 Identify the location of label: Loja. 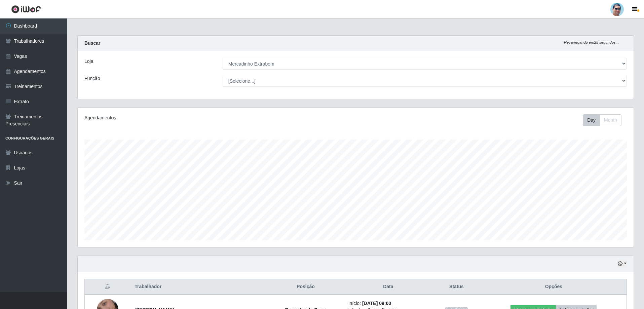
(89, 61).